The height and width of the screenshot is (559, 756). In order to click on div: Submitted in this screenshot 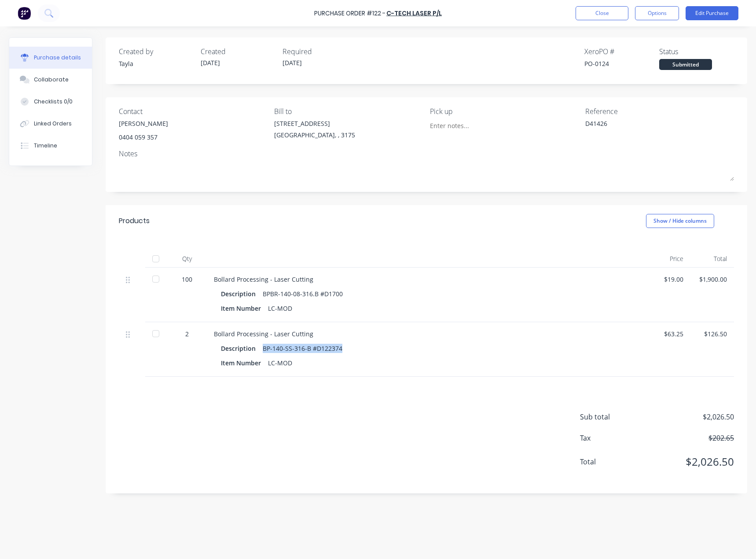, I will do `click(686, 65)`.